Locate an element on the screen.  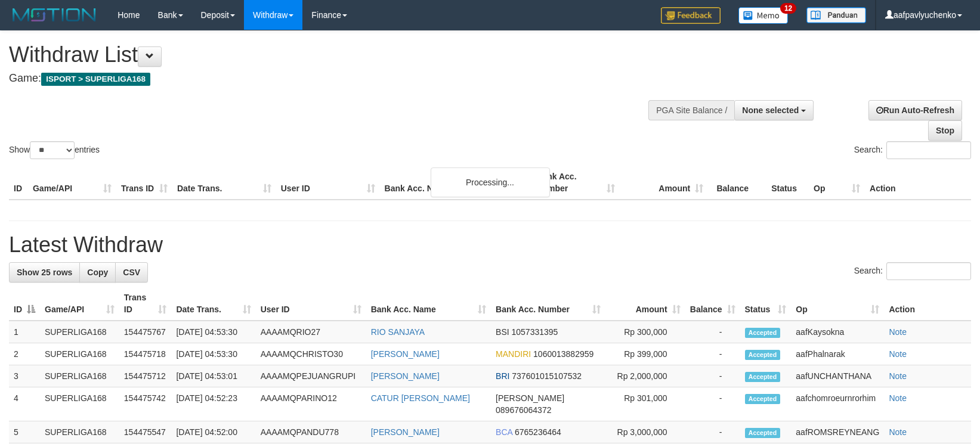
th: ID: activate to sort column descending is located at coordinates (24, 303).